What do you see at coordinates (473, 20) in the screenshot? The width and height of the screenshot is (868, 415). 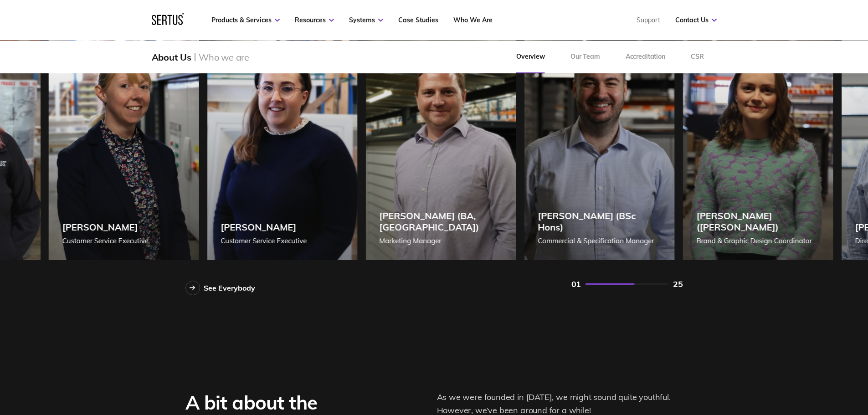 I see `a: Who We Are` at bounding box center [473, 20].